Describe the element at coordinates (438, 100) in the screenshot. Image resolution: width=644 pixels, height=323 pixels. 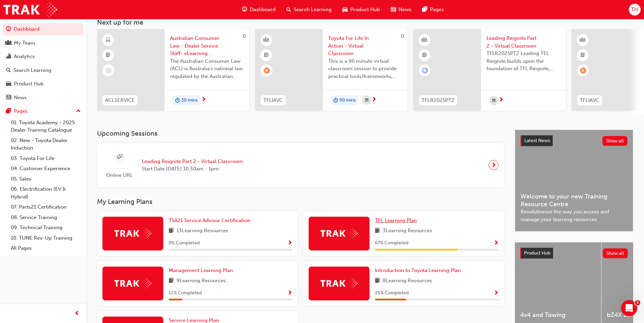
I see `span: TFLR2025PT2` at that location.